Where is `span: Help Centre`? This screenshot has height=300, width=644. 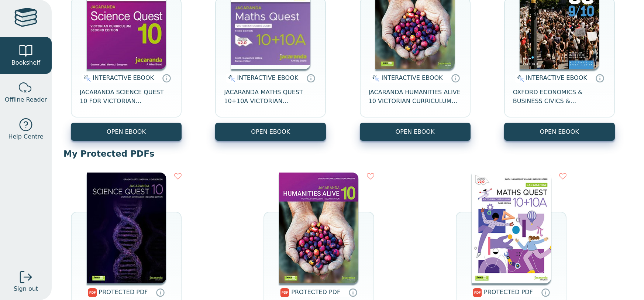 span: Help Centre is located at coordinates (25, 137).